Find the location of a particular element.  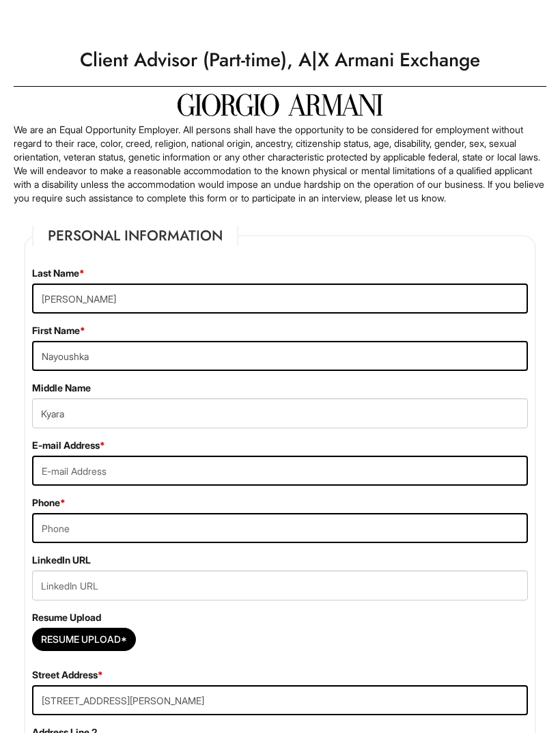

button: Resume Upload*Resume Upload* is located at coordinates (84, 639).